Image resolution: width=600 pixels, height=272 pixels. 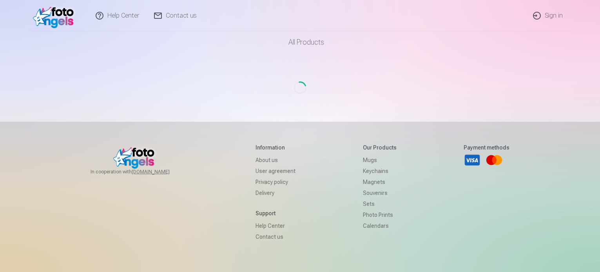 I want to click on a: Privacy policy, so click(x=276, y=182).